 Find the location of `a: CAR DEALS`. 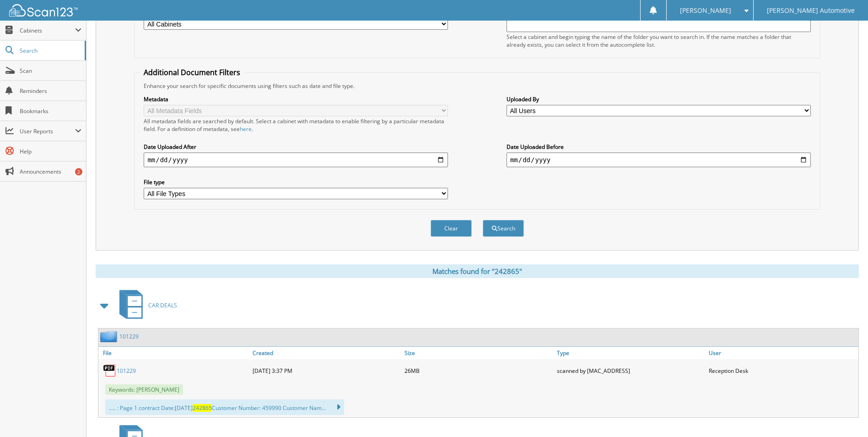

a: CAR DEALS is located at coordinates (146, 305).